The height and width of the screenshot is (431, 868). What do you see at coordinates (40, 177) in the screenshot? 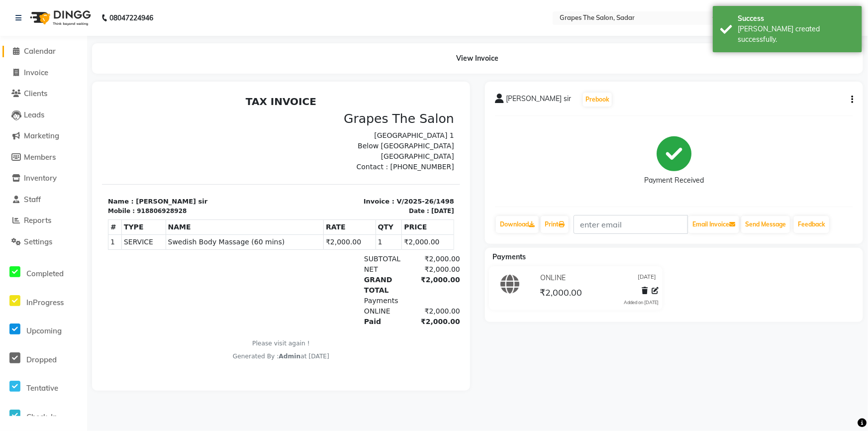
I see `span: Inventory` at bounding box center [40, 177].